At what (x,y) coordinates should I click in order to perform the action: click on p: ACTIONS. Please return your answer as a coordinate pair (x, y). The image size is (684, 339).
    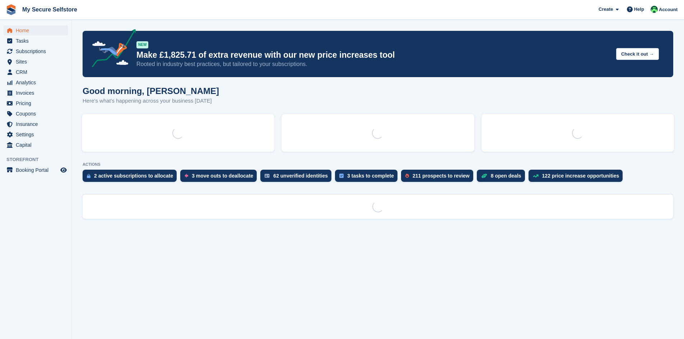
    Looking at the image, I should click on (378, 164).